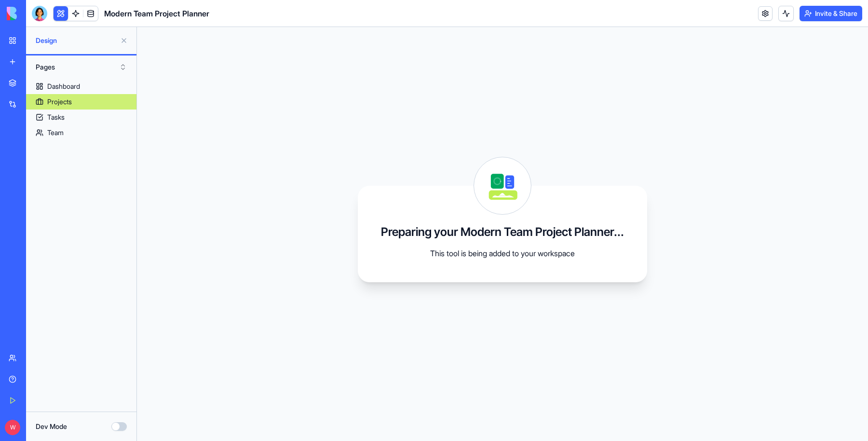  I want to click on img: logo, so click(37, 14).